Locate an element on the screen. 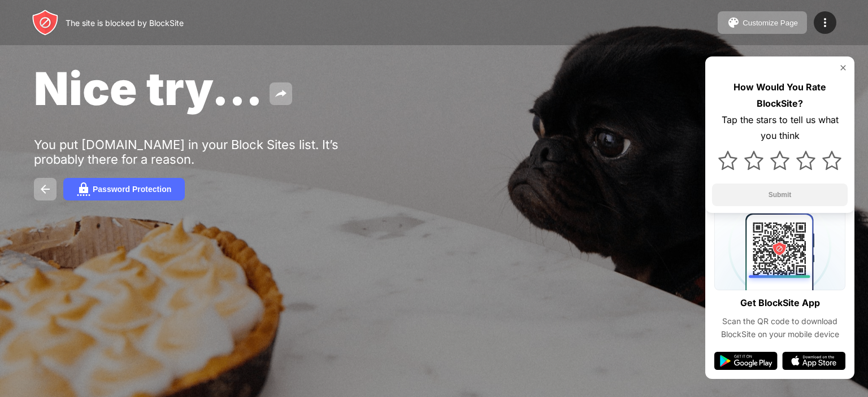 The width and height of the screenshot is (868, 397). img: pallet.svg is located at coordinates (733, 23).